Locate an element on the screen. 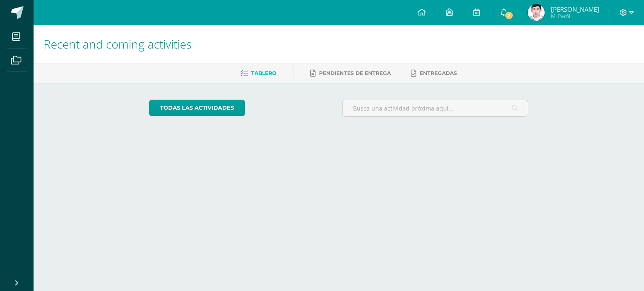  span: Pendientes de entrega is located at coordinates (355, 73).